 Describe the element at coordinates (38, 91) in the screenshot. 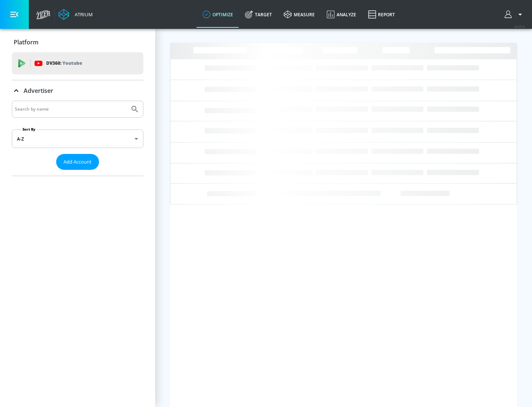

I see `p: Advertiser` at that location.